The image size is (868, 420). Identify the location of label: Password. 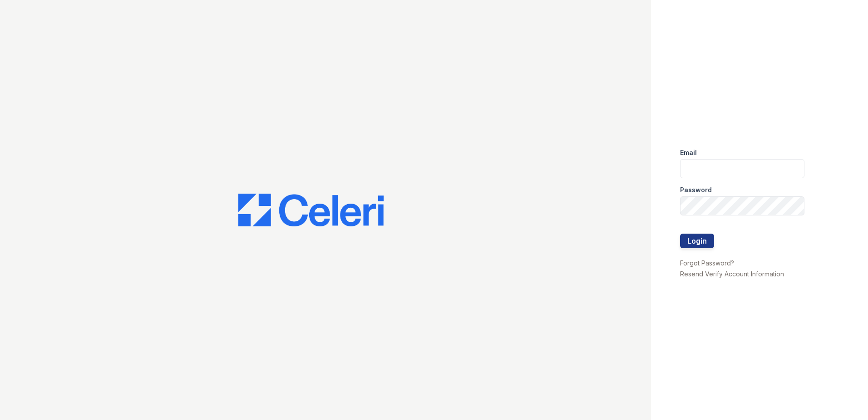
(696, 190).